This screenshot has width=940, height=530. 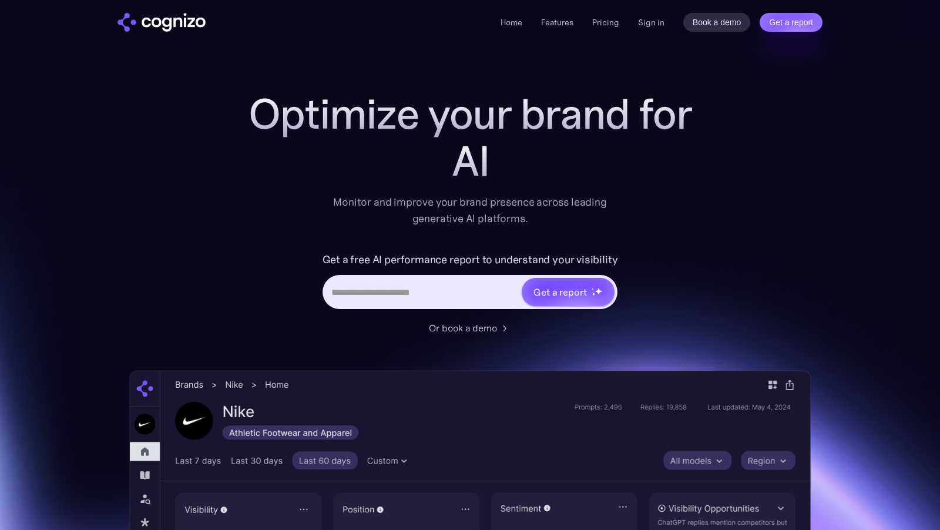 What do you see at coordinates (161, 22) in the screenshot?
I see `img: cognizo logo` at bounding box center [161, 22].